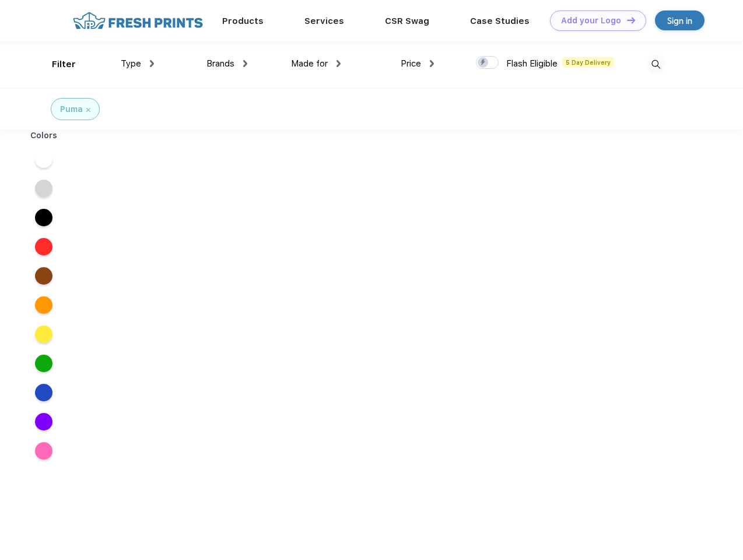 This screenshot has height=560, width=743. What do you see at coordinates (588, 62) in the screenshot?
I see `span: 5 Day Delivery` at bounding box center [588, 62].